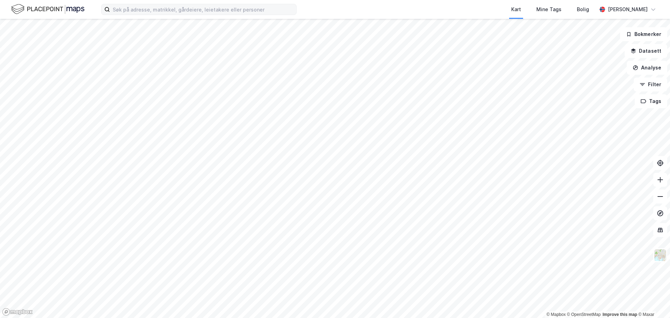  I want to click on div: Bolig, so click(583, 9).